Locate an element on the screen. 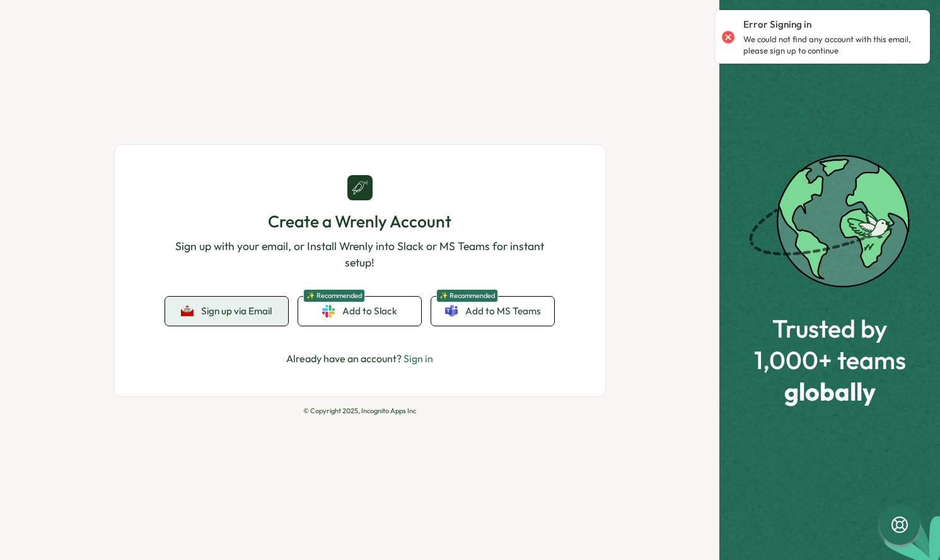 Image resolution: width=940 pixels, height=560 pixels. span: Add to MS Teams is located at coordinates (503, 311).